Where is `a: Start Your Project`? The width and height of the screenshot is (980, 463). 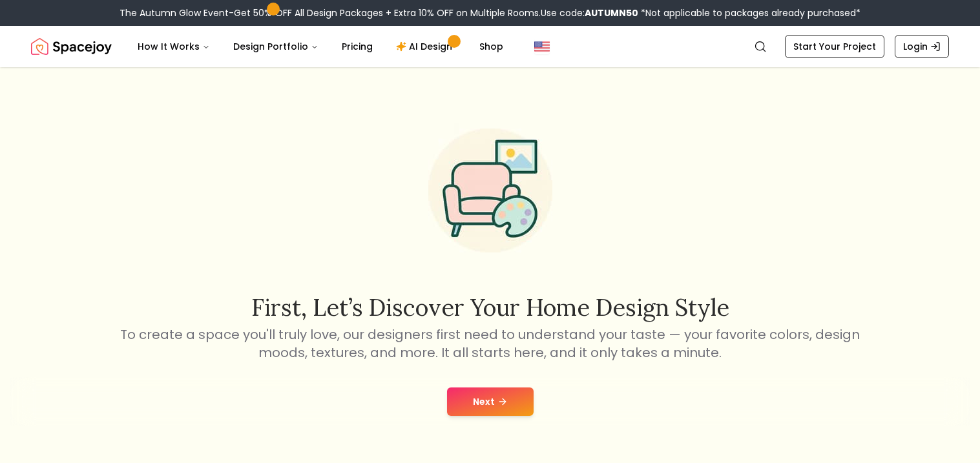 a: Start Your Project is located at coordinates (834, 46).